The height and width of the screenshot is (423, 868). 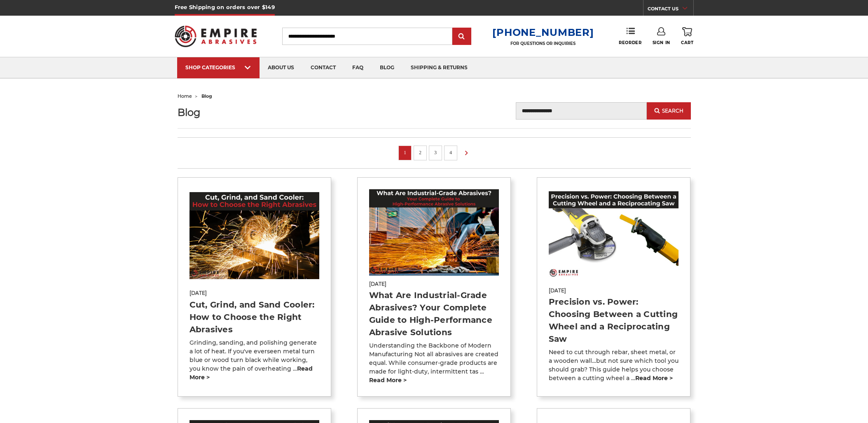 What do you see at coordinates (420, 153) in the screenshot?
I see `a: 2` at bounding box center [420, 153].